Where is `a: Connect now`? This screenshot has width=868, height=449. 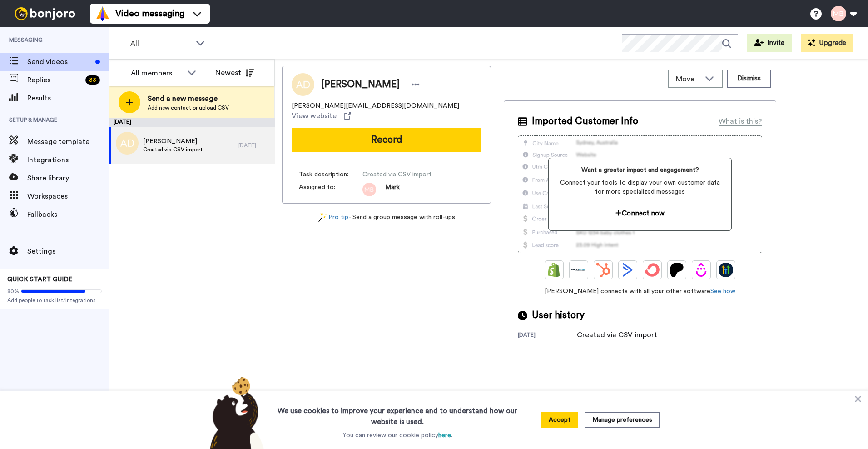 a: Connect now is located at coordinates (640, 213).